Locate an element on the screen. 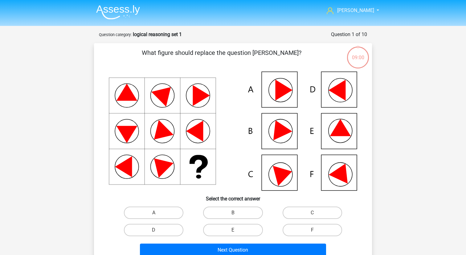 This screenshot has height=255, width=466. img: Assessly is located at coordinates (118, 12).